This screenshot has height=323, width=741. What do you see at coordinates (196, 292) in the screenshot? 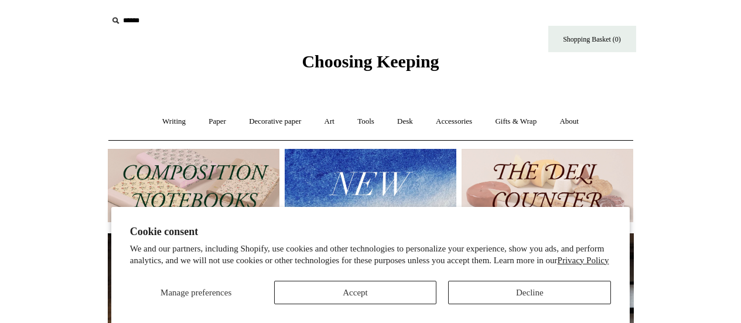
I see `button: Manage preferences` at bounding box center [196, 292].